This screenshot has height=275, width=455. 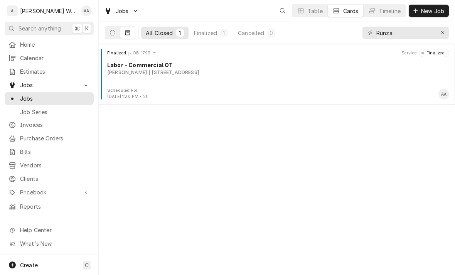 I want to click on div: Object ID, so click(x=140, y=53).